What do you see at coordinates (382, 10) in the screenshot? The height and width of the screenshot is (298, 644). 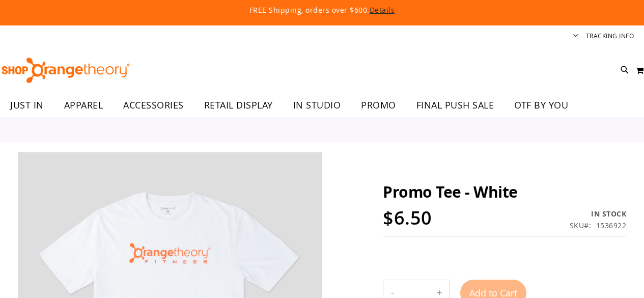 I see `a: Details` at bounding box center [382, 10].